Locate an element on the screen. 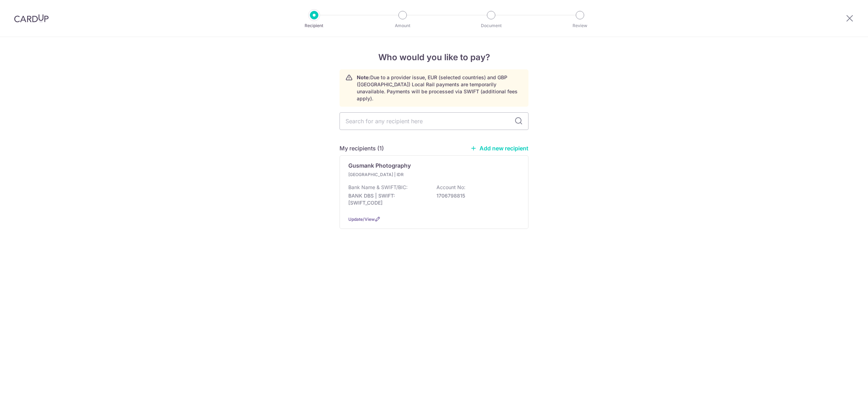 The height and width of the screenshot is (418, 868). p: 1706798815 is located at coordinates (476, 196).